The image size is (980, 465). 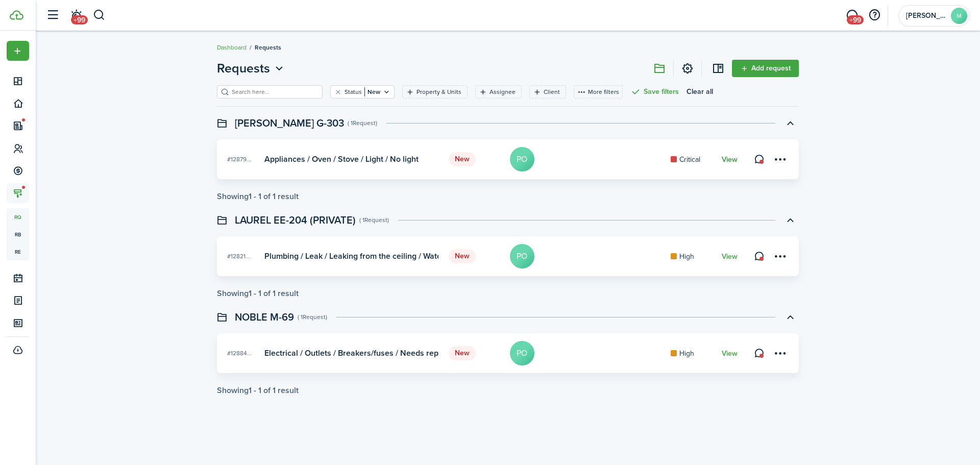 I want to click on button: Open resource center, so click(x=875, y=16).